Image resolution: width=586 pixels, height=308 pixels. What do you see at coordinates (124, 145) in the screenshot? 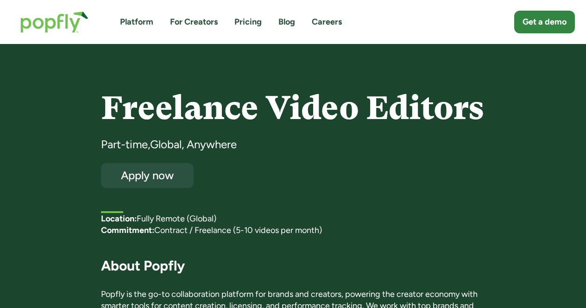
I see `div: Part-time` at bounding box center [124, 145].